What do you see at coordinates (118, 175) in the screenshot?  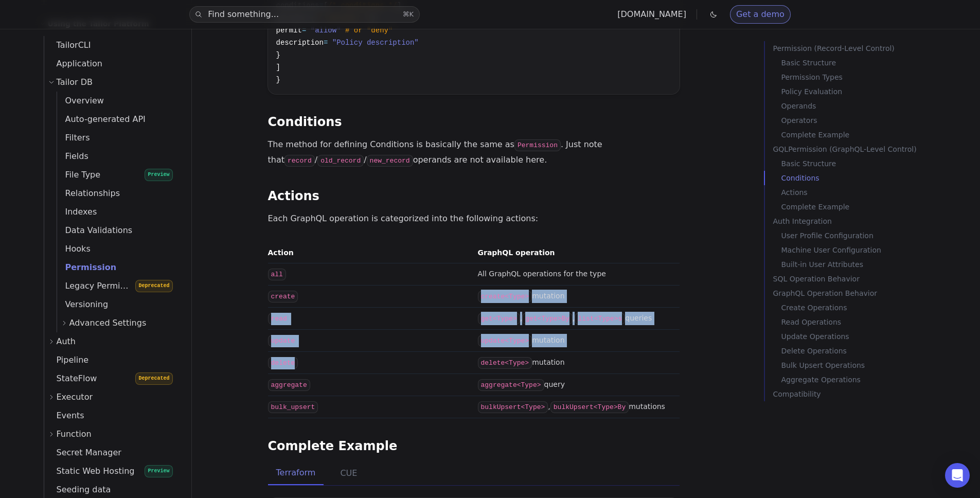 I see `a: File TypePreview` at bounding box center [118, 175].